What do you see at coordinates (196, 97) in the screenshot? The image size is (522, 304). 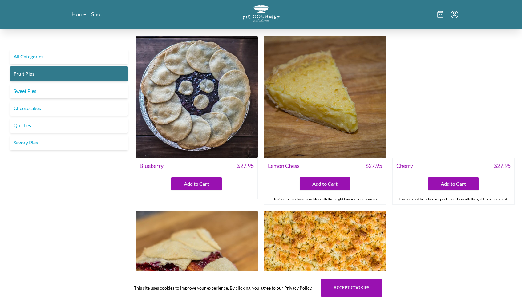 I see `a: Blueberry` at bounding box center [196, 97].